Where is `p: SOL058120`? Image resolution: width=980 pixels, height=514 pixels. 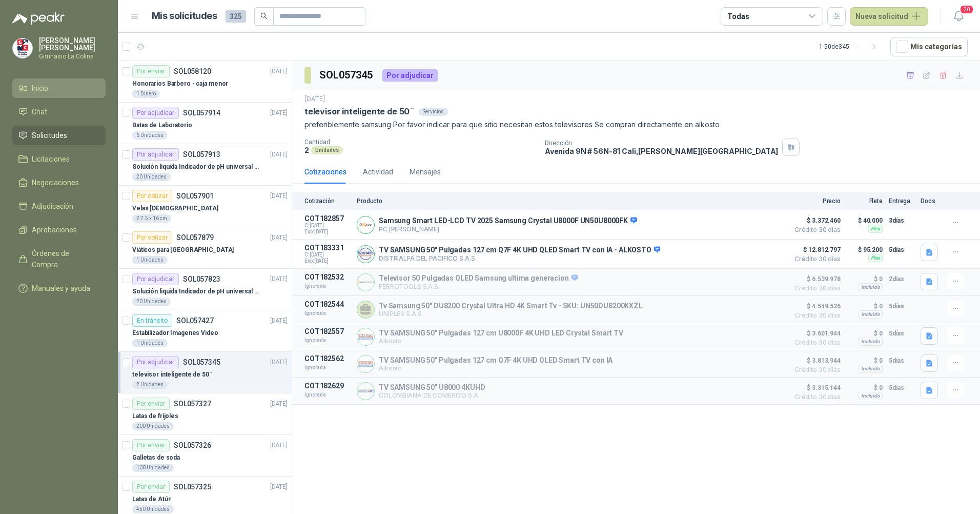
p: SOL058120 is located at coordinates (192, 71).